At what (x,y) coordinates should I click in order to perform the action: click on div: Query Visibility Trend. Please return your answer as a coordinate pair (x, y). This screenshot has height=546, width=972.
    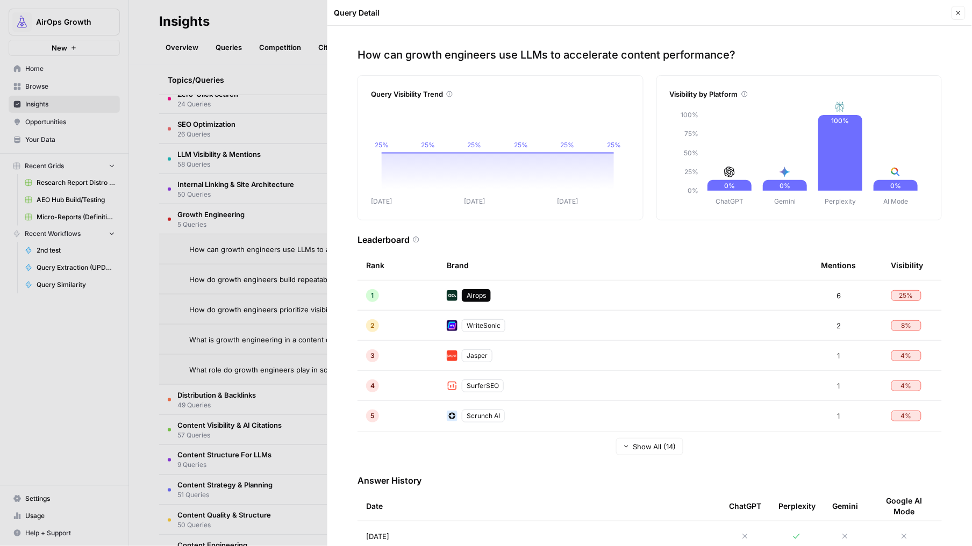
    Looking at the image, I should click on (501, 94).